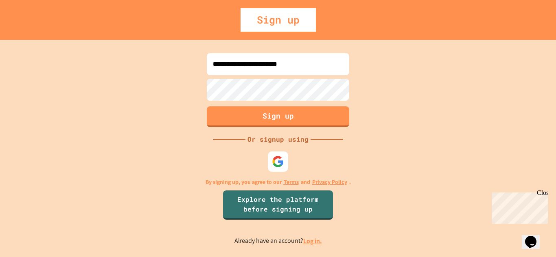  What do you see at coordinates (278, 162) in the screenshot?
I see `img: google-icon.svg` at bounding box center [278, 162].